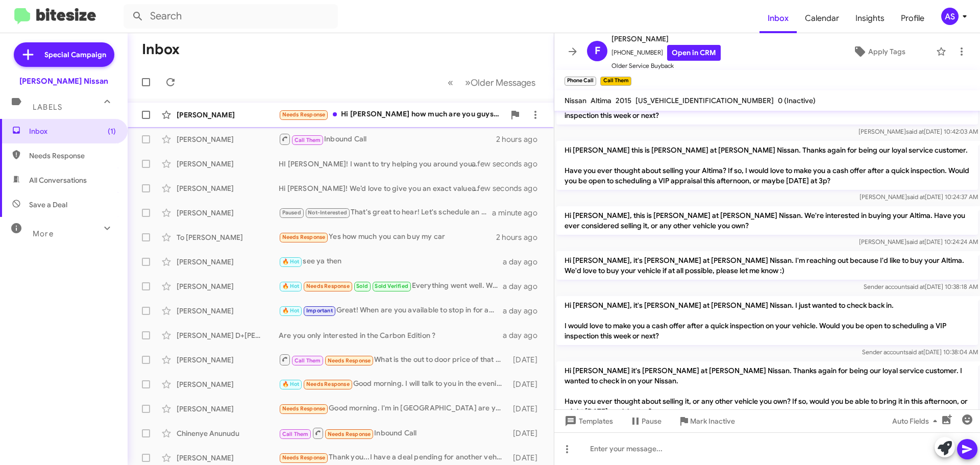  What do you see at coordinates (878, 52) in the screenshot?
I see `button: Apply Tags` at bounding box center [878, 52].